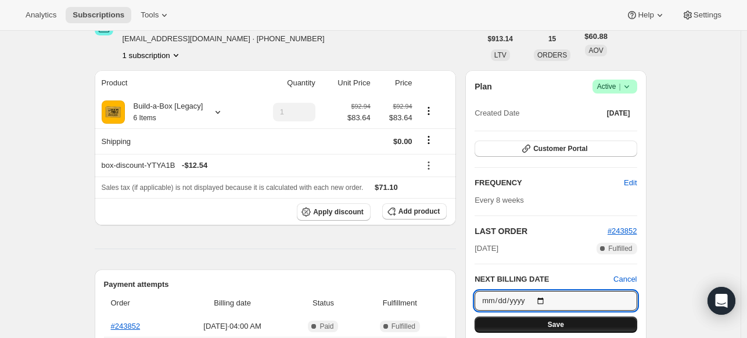 The height and width of the screenshot is (338, 747). What do you see at coordinates (497, 113) in the screenshot?
I see `span: Created Date` at bounding box center [497, 113].